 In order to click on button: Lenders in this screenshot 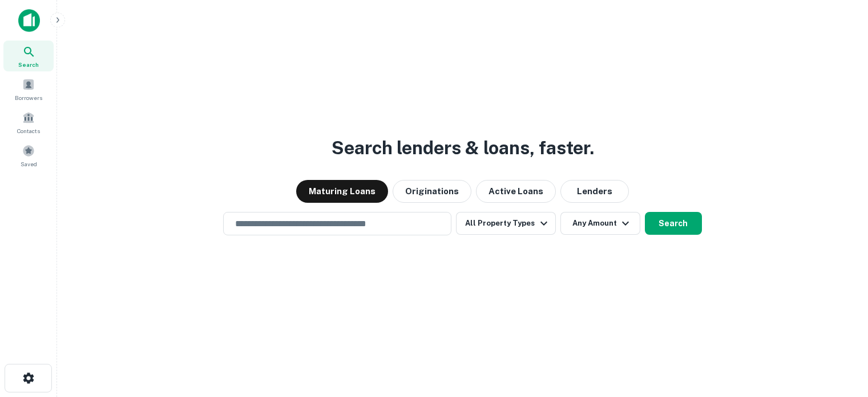, I will do `click(595, 192)`.